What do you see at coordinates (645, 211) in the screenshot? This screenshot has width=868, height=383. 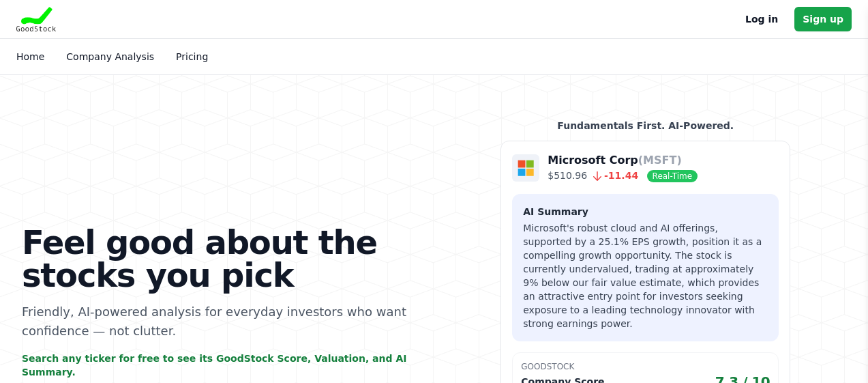 I see `h3: AI Summary` at bounding box center [645, 211].